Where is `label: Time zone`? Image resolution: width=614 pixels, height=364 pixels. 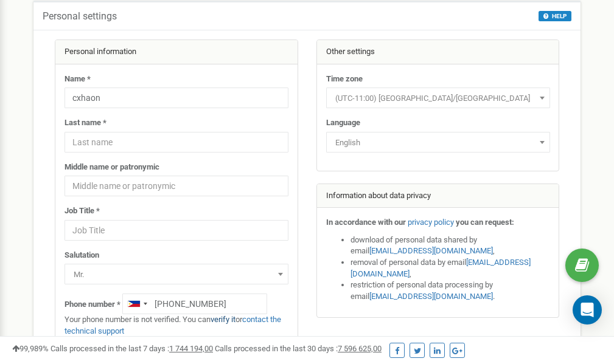
label: Time zone is located at coordinates (345, 79).